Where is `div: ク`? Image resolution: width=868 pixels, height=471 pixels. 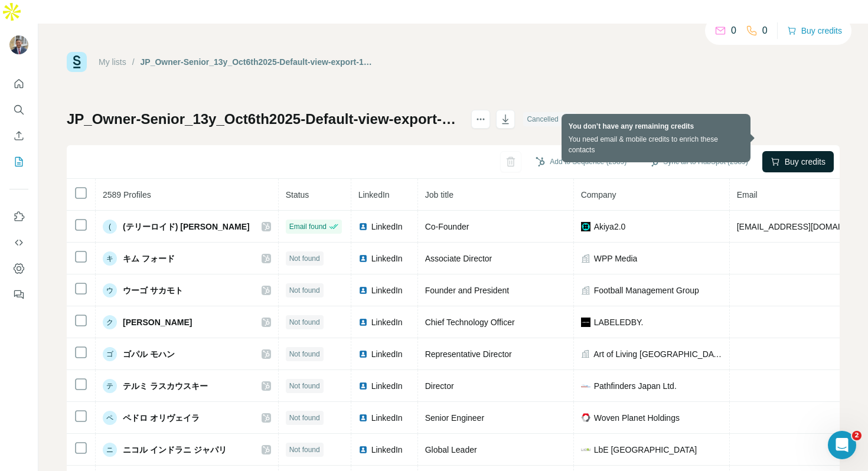 div: ク is located at coordinates (110, 322).